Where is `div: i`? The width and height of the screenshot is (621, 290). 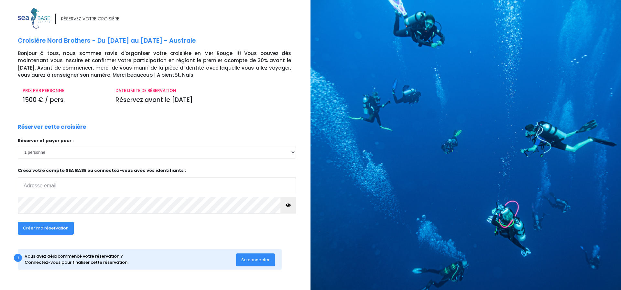 div: i is located at coordinates (18, 257).